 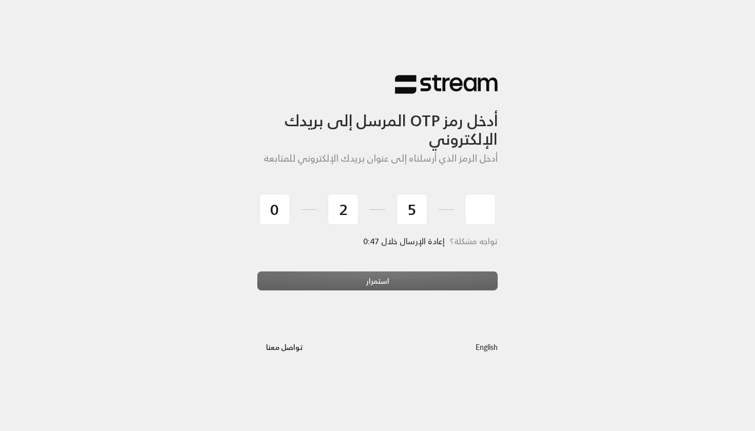 I want to click on button: تواصل معنا, so click(x=284, y=347).